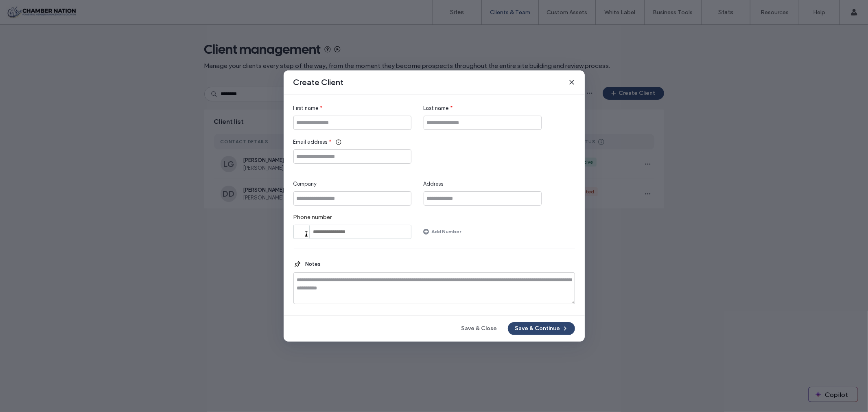 Image resolution: width=868 pixels, height=412 pixels. What do you see at coordinates (352, 219) in the screenshot?
I see `label: Phone number` at bounding box center [352, 219].